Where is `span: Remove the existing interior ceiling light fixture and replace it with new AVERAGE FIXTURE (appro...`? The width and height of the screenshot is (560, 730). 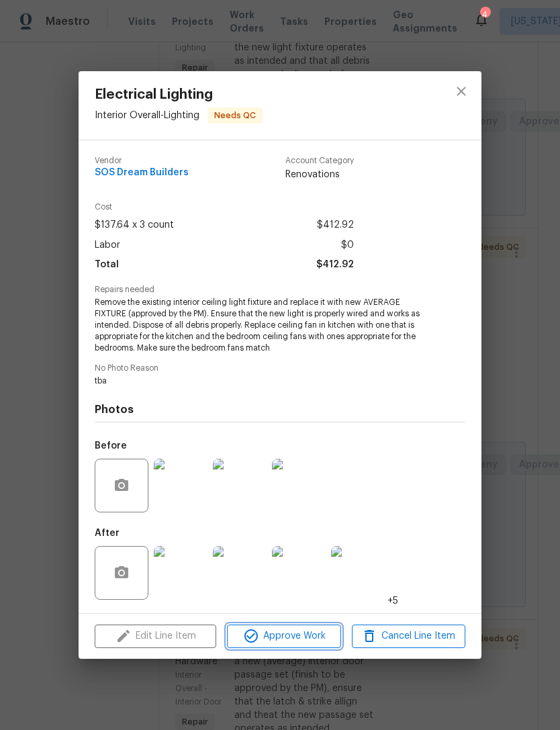 span: Remove the existing interior ceiling light fixture and replace it with new AVERAGE FIXTURE (appro... is located at coordinates (261, 325).